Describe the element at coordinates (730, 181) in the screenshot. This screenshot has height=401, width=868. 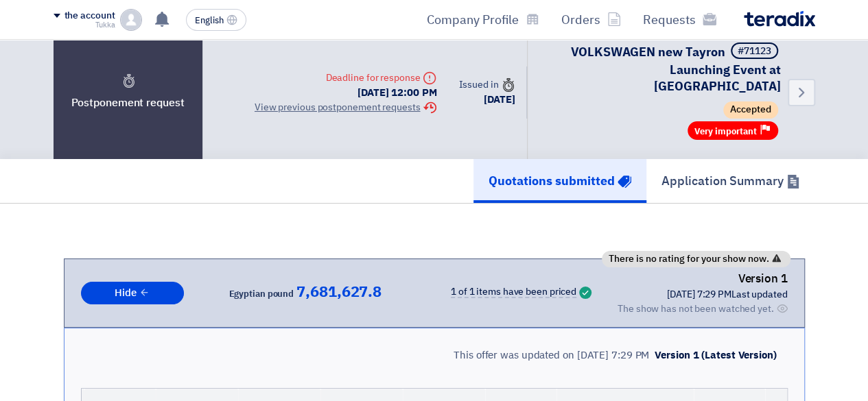
I see `a: Application Summary` at that location.